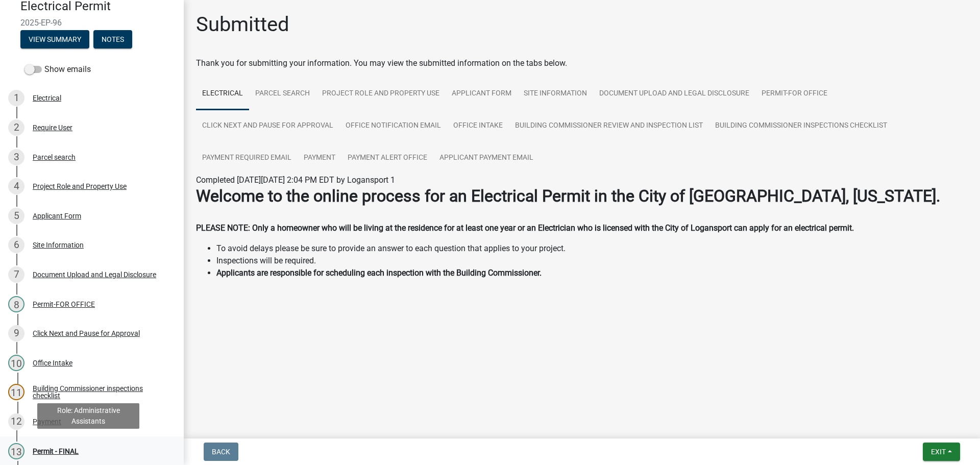 This screenshot has width=980, height=465. I want to click on div: 8, so click(16, 304).